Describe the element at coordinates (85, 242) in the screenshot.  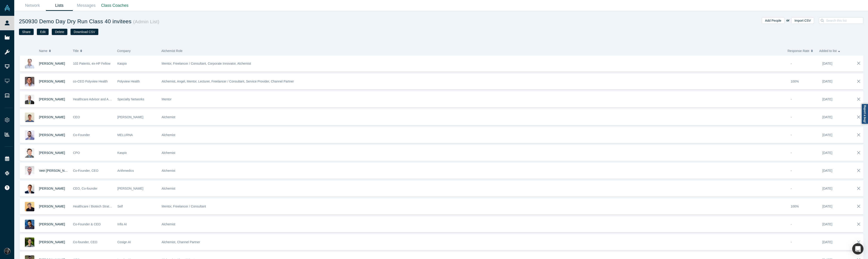
I see `span: Co-founder, CEO` at that location.